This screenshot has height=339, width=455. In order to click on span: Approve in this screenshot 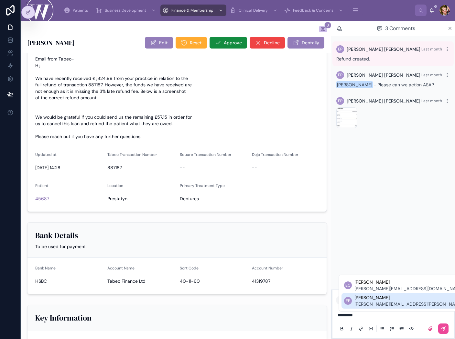, I will do `click(233, 43)`.